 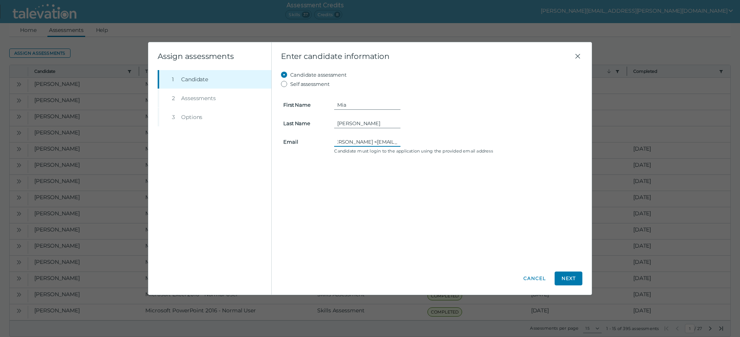 What do you see at coordinates (215, 79) in the screenshot?
I see `button: 1Candidate` at bounding box center [215, 79].